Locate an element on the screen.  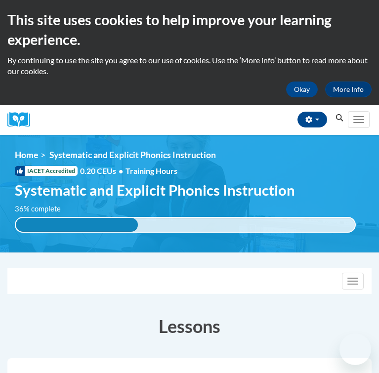
a: More Info is located at coordinates (348, 89).